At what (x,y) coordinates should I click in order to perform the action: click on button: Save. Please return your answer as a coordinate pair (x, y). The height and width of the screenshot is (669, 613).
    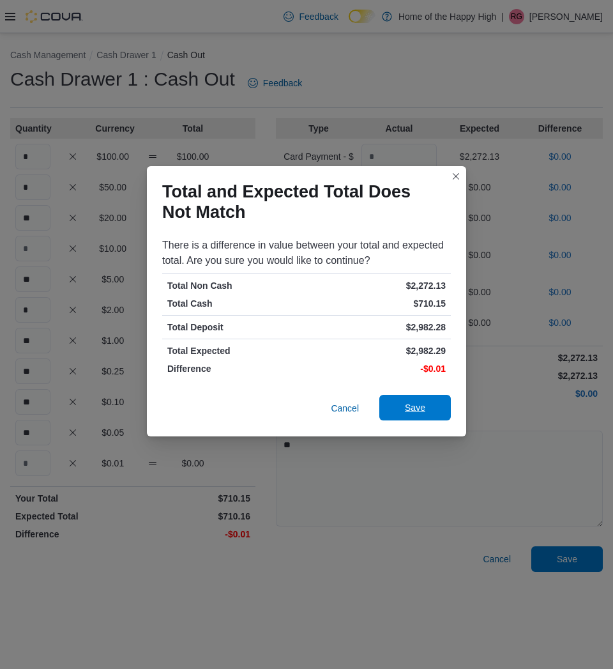
    Looking at the image, I should click on (415, 408).